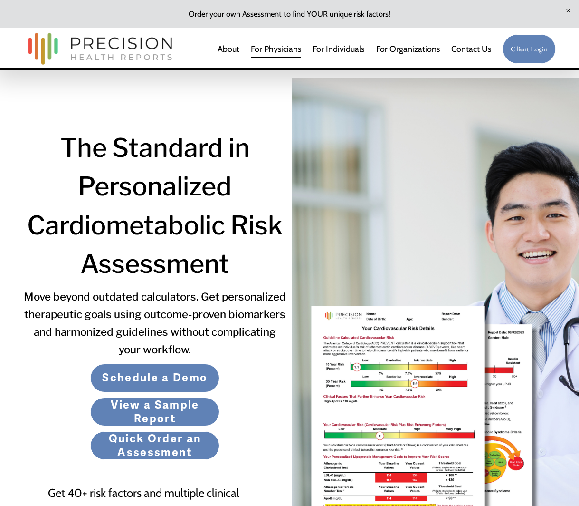 This screenshot has width=579, height=506. Describe the element at coordinates (155, 445) in the screenshot. I see `a: Quick Order an Assessment` at that location.